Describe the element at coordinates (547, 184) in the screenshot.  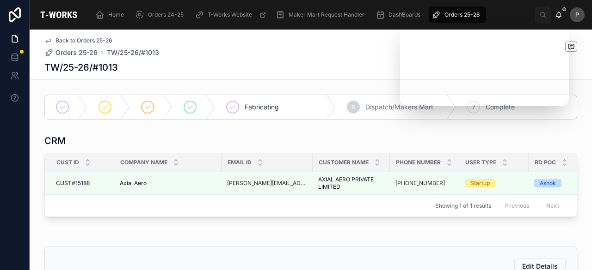
I see `div: Ashok` at that location.